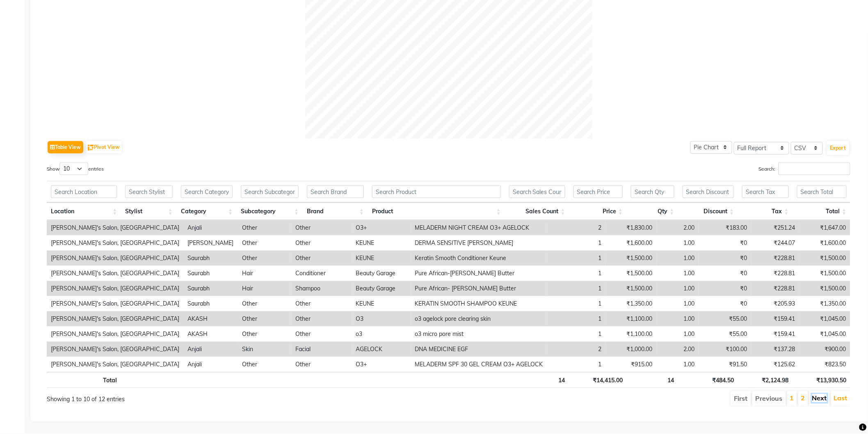 The image size is (868, 434). What do you see at coordinates (437, 211) in the screenshot?
I see `th: Product: activate to sort column ascending` at bounding box center [437, 211].